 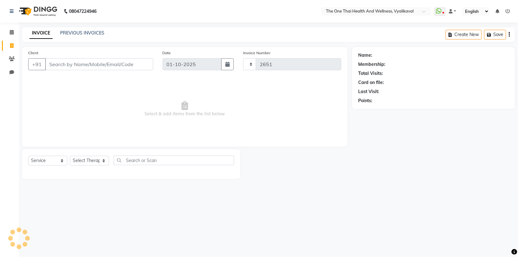 I want to click on div: Name:, so click(x=365, y=55).